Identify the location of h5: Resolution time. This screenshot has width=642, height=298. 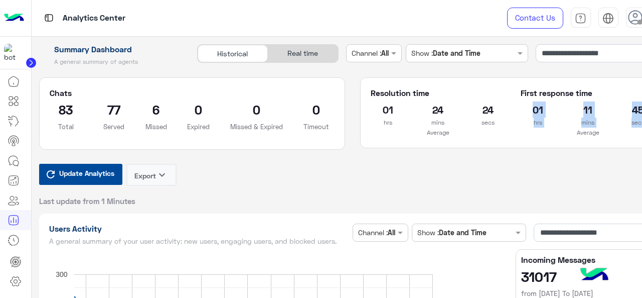
(438, 93).